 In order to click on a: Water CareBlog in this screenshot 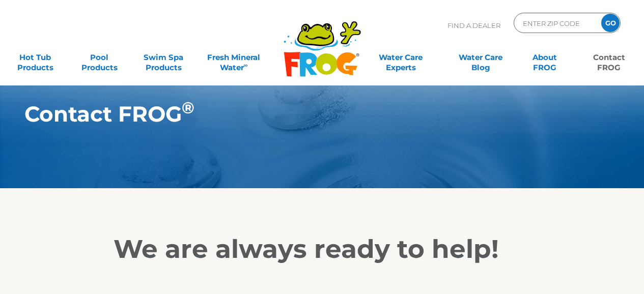, I will do `click(481, 57)`.